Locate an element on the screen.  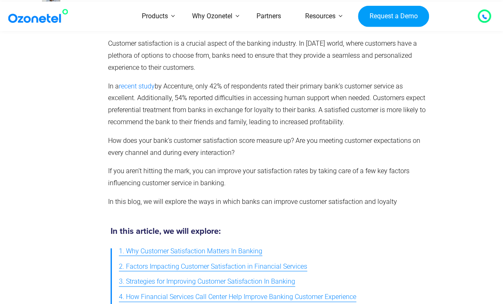
span: 3. Strategies for Improving Customer Satisfaction In Banking is located at coordinates (207, 282).